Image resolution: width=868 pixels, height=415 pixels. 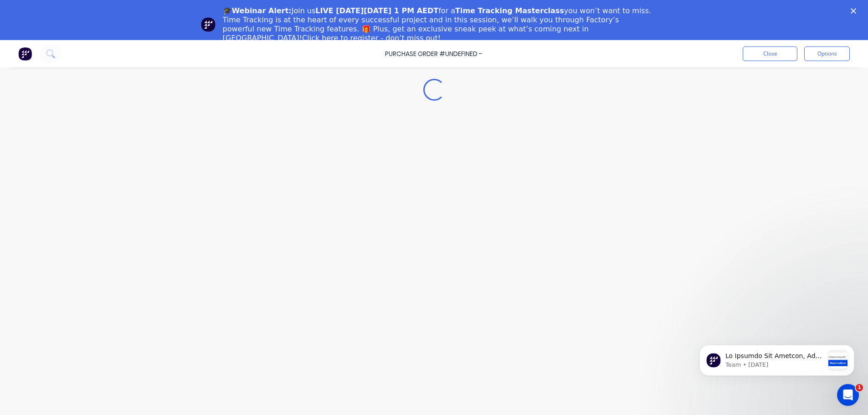 I want to click on button: Options, so click(x=827, y=54).